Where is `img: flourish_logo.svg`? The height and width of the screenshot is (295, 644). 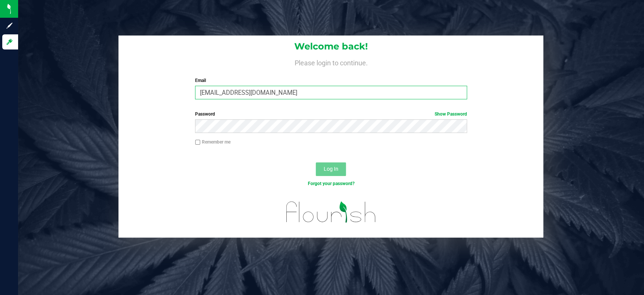 img: flourish_logo.svg is located at coordinates (331, 212).